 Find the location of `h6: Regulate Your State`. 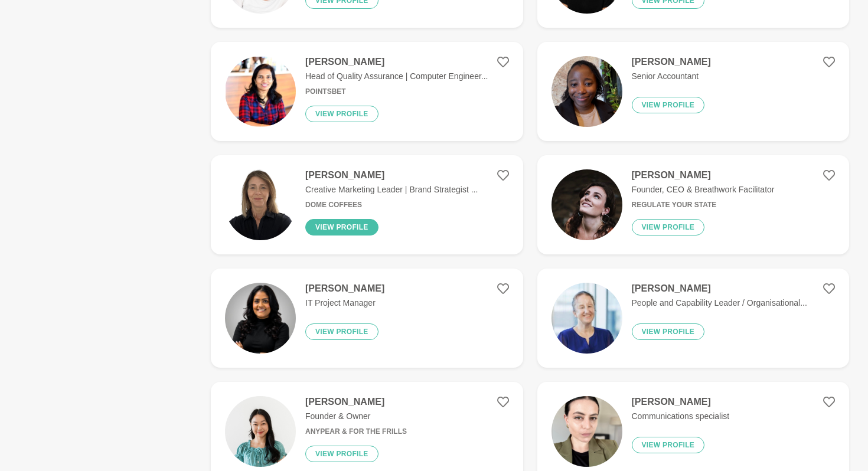

h6: Regulate Your State is located at coordinates (703, 205).